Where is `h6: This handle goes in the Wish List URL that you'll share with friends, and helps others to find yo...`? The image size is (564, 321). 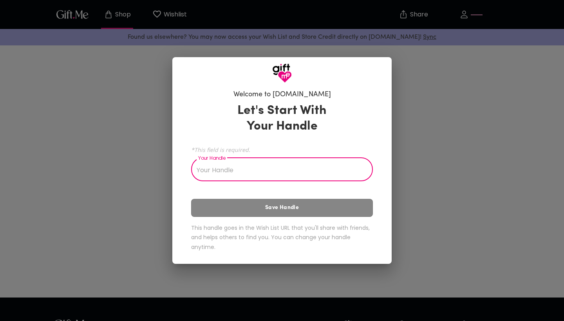 h6: This handle goes in the Wish List URL that you'll share with friends, and helps others to find yo... is located at coordinates (282, 238).